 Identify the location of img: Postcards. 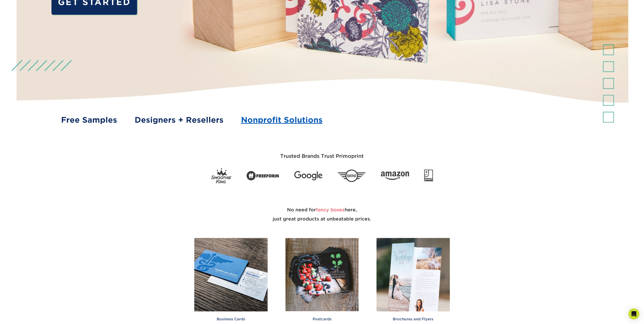
(322, 275).